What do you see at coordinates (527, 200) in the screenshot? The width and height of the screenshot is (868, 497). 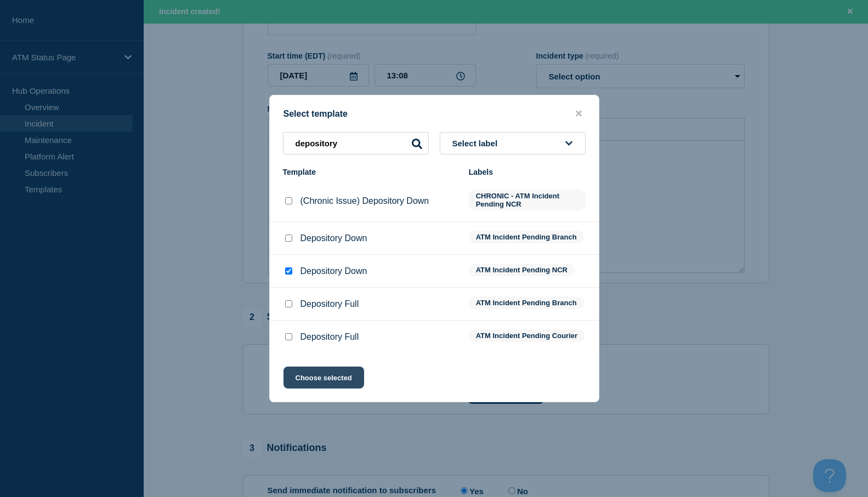 I see `span: CHRONIC - ATM Incident Pending NCR` at bounding box center [527, 200].